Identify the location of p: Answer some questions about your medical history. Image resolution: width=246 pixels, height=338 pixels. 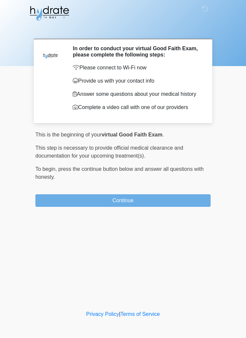
(136, 94).